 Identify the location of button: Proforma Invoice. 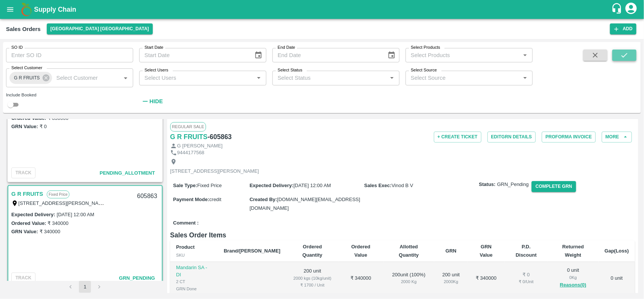
(568, 137).